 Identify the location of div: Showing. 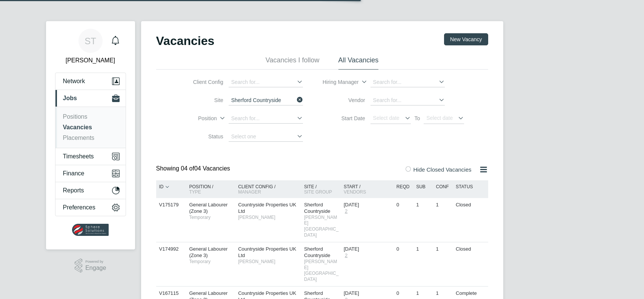
(194, 169).